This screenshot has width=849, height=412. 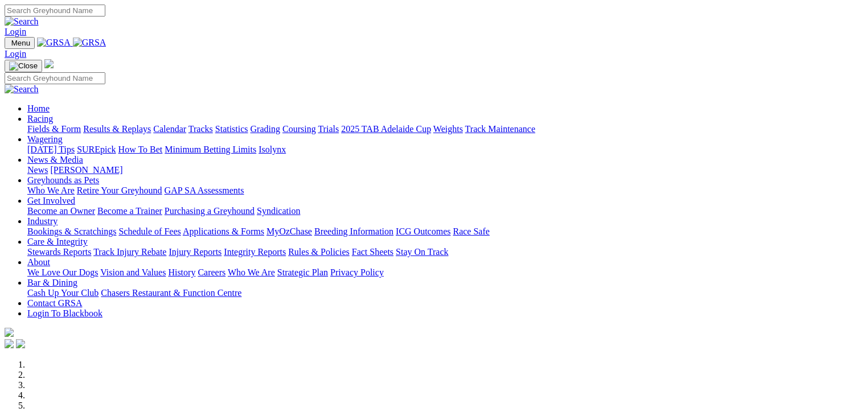 What do you see at coordinates (272, 149) in the screenshot?
I see `a: Isolynx` at bounding box center [272, 149].